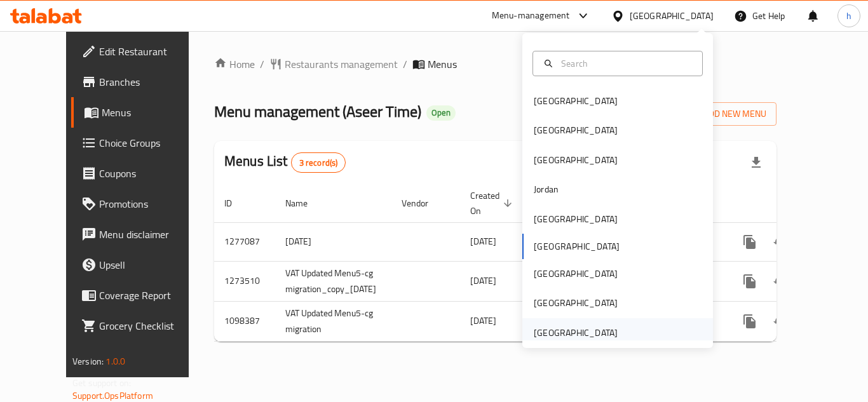 The image size is (868, 402). What do you see at coordinates (245, 241) in the screenshot?
I see `td: 1277087` at bounding box center [245, 241].